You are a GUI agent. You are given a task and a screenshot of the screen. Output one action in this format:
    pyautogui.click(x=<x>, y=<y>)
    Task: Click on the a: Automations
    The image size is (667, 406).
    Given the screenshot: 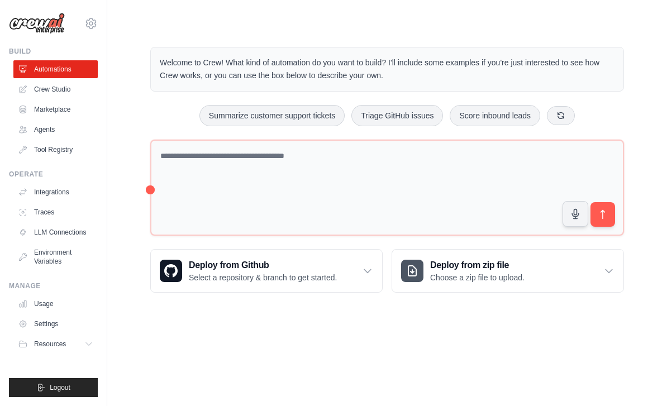 What is the action you would take?
    pyautogui.click(x=55, y=69)
    